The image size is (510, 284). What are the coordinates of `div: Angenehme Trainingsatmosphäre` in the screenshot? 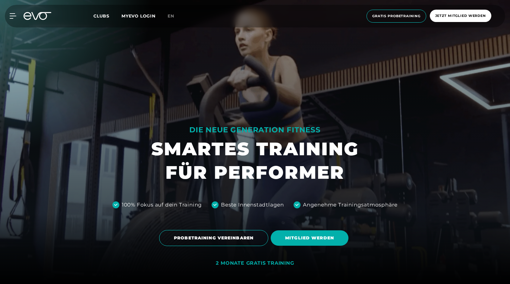 It's located at (351, 205).